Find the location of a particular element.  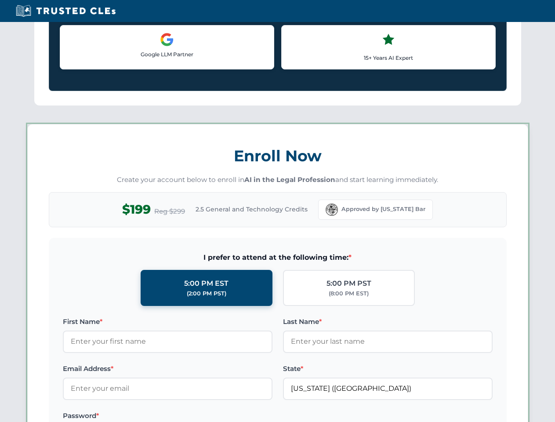

label: Email Address is located at coordinates (167, 369).